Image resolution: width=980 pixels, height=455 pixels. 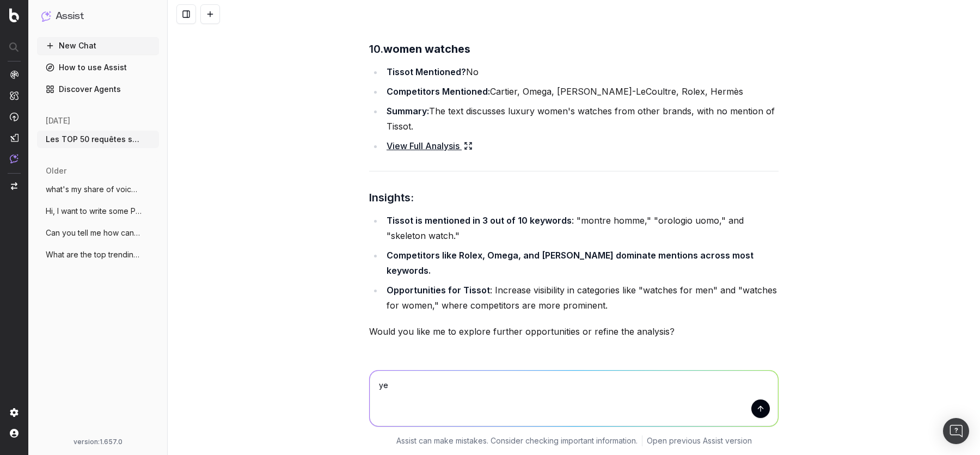 What do you see at coordinates (574, 331) in the screenshot?
I see `p: Would you like me to explore further opportunities or refine the analysis?` at bounding box center [574, 331].